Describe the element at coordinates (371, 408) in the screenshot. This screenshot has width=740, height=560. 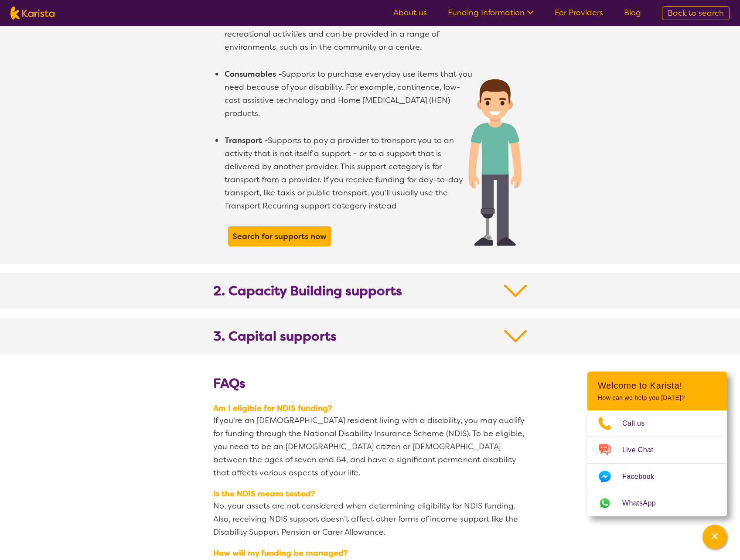
I see `span: Am I eligible for NDIS funding?` at that location.